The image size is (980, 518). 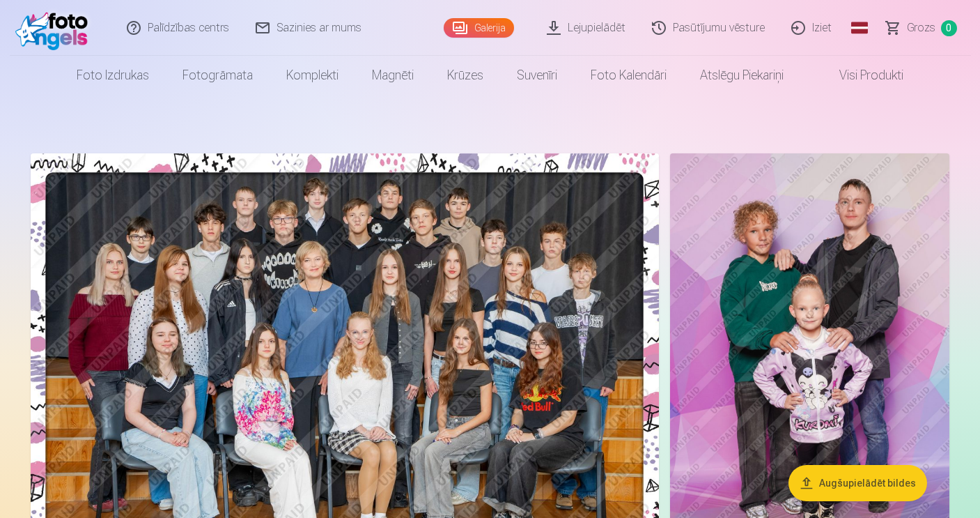 What do you see at coordinates (312, 75) in the screenshot?
I see `a: Komplekti` at bounding box center [312, 75].